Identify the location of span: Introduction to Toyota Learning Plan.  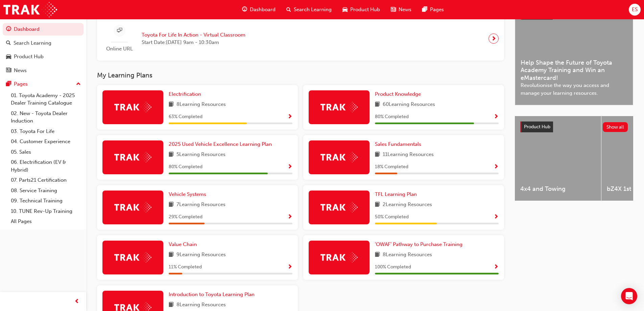
(212, 294).